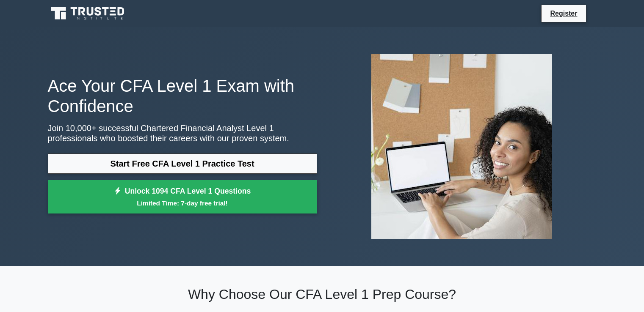 This screenshot has width=644, height=312. I want to click on a: Register, so click(563, 13).